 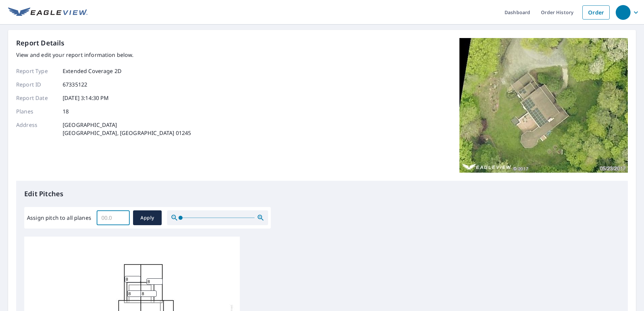 I want to click on p: Extended Coverage 2D, so click(x=92, y=71).